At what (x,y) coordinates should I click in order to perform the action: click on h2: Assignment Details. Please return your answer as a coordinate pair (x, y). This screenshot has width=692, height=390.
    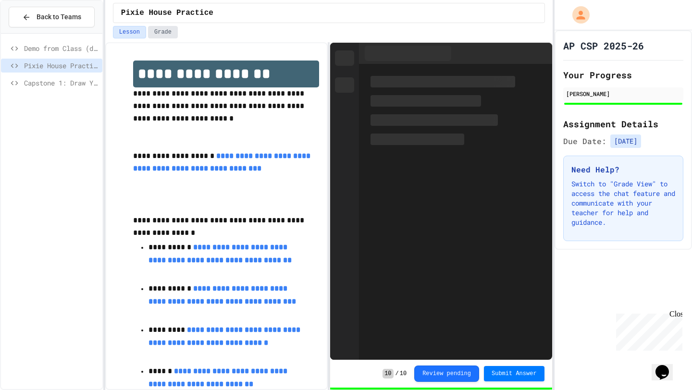
    Looking at the image, I should click on (623, 124).